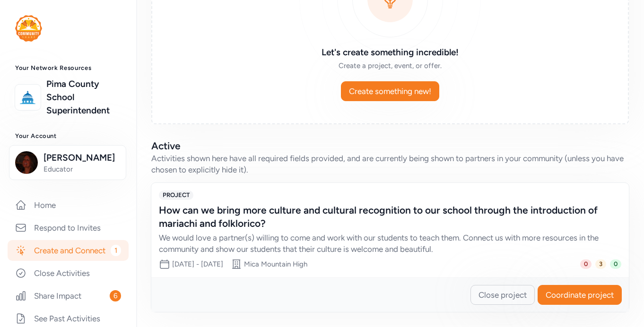 The height and width of the screenshot is (327, 644). What do you see at coordinates (600, 264) in the screenshot?
I see `span: 3` at bounding box center [600, 264].